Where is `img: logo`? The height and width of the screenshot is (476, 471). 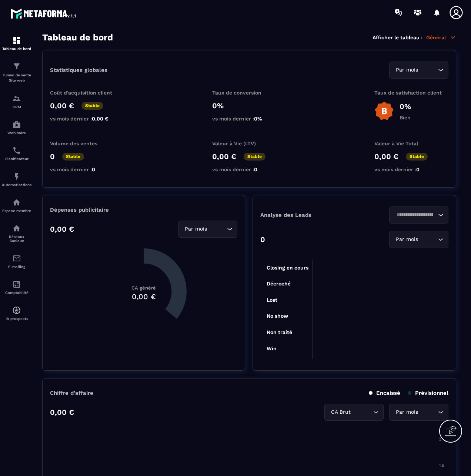
img: logo is located at coordinates (44, 14).